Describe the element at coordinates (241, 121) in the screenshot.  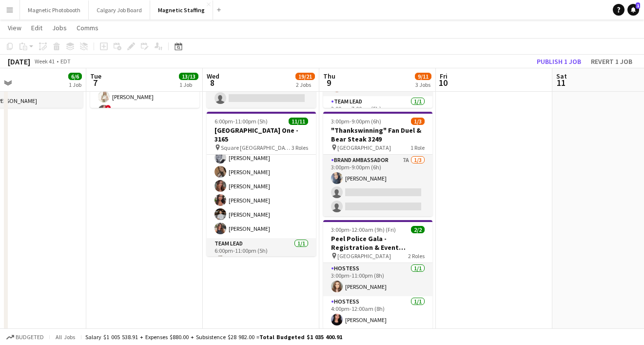
I see `span: 6:00pm-11:00pm (5h)` at that location.